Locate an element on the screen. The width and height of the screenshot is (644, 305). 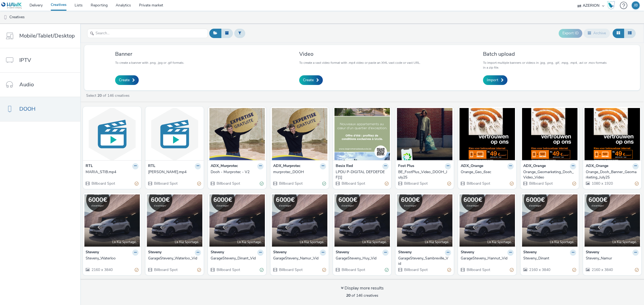
img: dooh is located at coordinates (5, 17).